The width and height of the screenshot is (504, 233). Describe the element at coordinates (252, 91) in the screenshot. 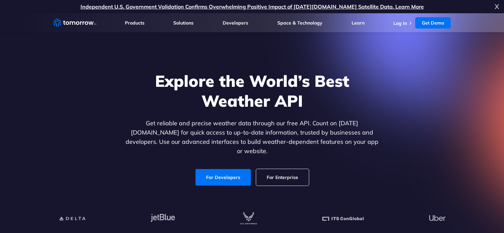

I see `h1: Explore the World’s Best Weather API` at that location.